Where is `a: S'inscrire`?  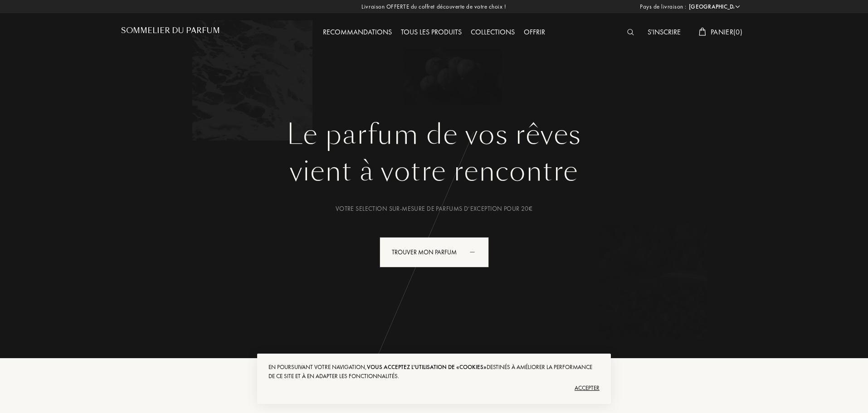
a: S'inscrire is located at coordinates (664, 32).